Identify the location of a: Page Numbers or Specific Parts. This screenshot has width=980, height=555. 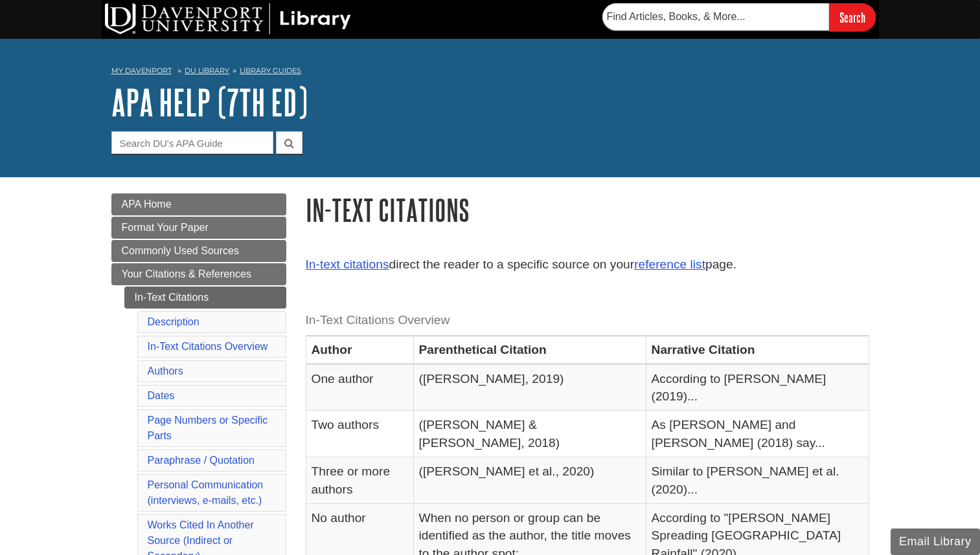
(208, 428).